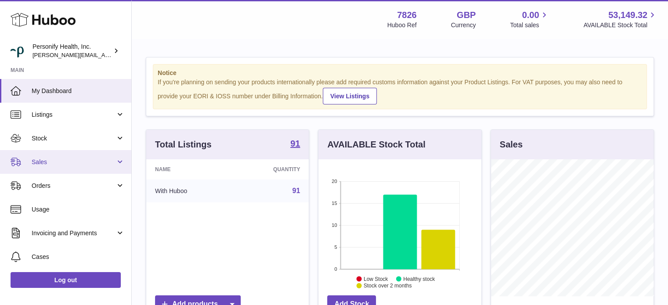 This screenshot has width=668, height=305. Describe the element at coordinates (73, 233) in the screenshot. I see `span: Invoicing and Payments` at that location.